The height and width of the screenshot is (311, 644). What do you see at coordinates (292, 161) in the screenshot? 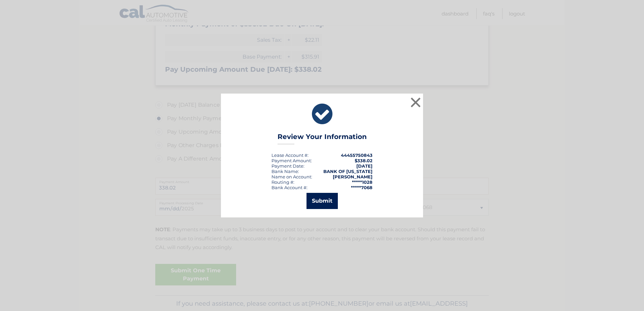
I see `div: Payment Amount:` at bounding box center [292, 161].